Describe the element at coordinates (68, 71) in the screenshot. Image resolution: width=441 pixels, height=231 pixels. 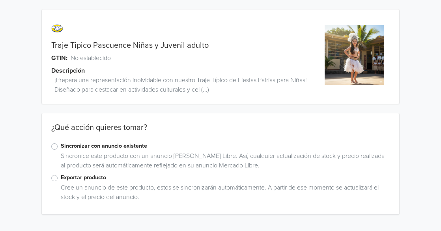
I see `span: Descripción` at that location.